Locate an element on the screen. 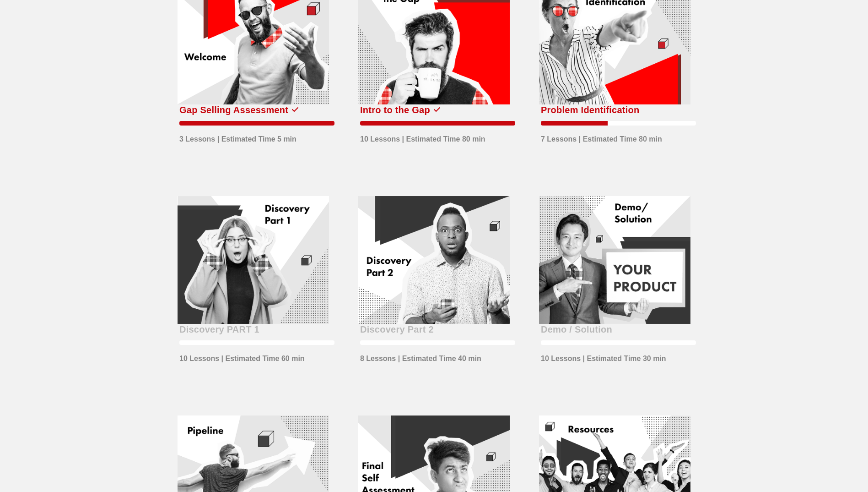 The height and width of the screenshot is (492, 868). div: Gap Selling Assessment is located at coordinates (234, 110).